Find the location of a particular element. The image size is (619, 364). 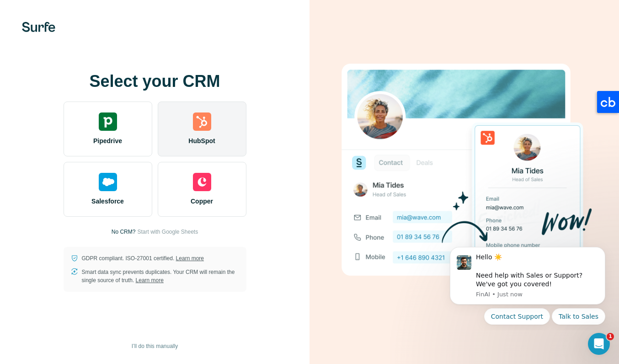

div: Message content is located at coordinates (101, 32).